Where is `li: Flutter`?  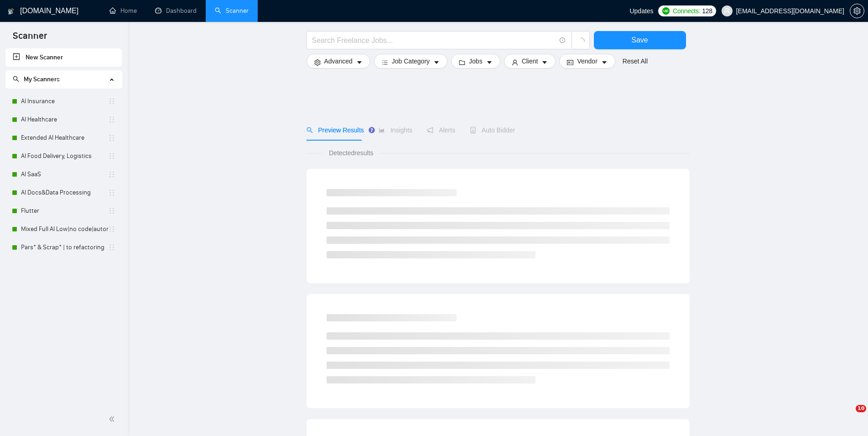 li: Flutter is located at coordinates (63, 211).